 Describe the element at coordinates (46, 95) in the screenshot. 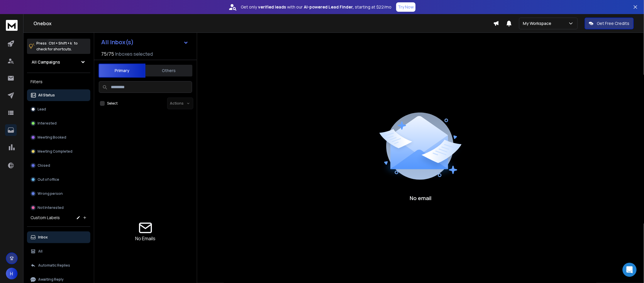

I see `p: All Status` at that location.